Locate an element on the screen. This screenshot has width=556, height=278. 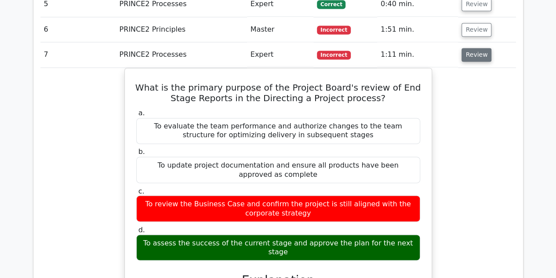
div: To review the Business Case and confirm the project is still aligned with the corporate strategy is located at coordinates (278, 208).